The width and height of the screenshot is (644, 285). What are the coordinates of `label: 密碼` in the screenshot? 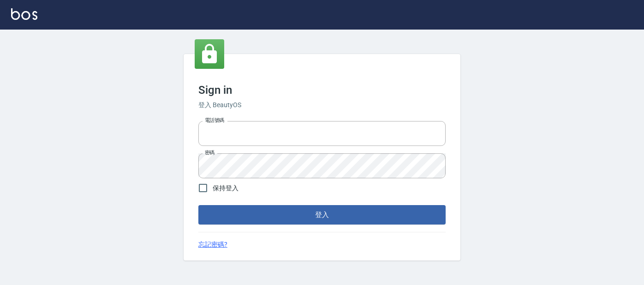 It's located at (209, 152).